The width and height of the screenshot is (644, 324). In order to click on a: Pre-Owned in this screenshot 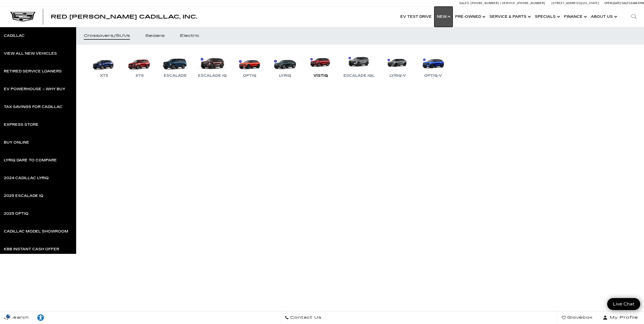, I will do `click(470, 17)`.